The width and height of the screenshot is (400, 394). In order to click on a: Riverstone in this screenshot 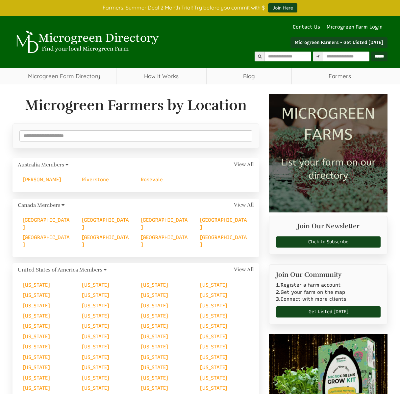, I will do `click(95, 180)`.